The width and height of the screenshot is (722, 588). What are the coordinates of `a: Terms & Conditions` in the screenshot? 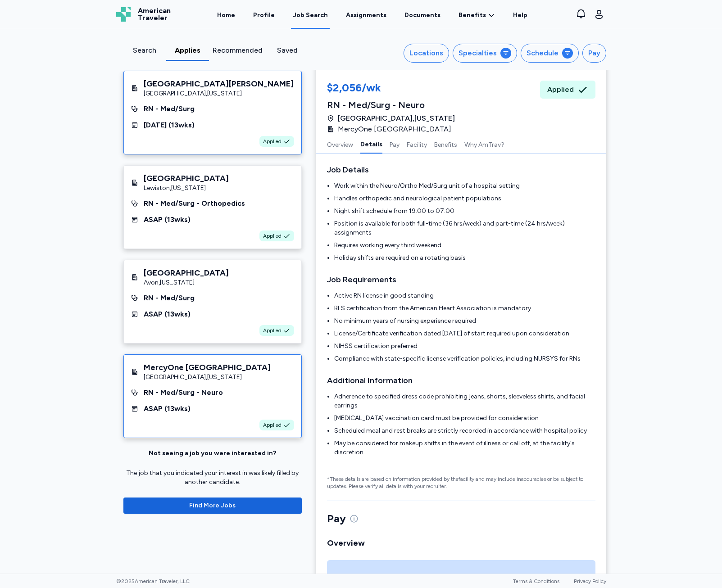 It's located at (536, 581).